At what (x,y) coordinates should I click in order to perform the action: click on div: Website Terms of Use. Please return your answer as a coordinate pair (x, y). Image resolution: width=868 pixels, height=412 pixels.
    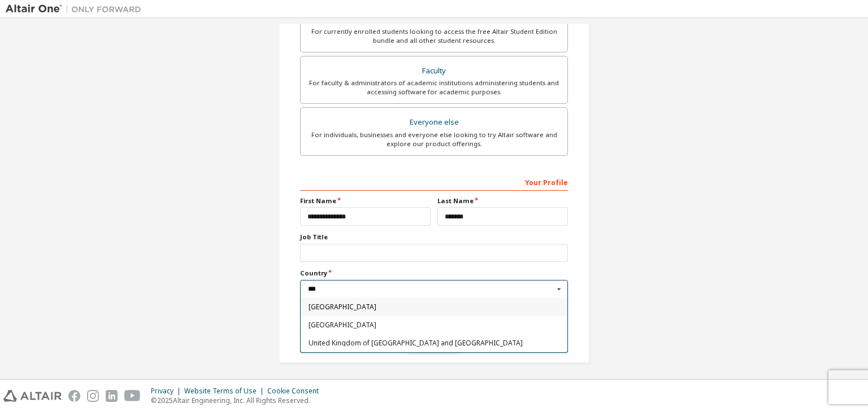
    Looking at the image, I should click on (225, 392).